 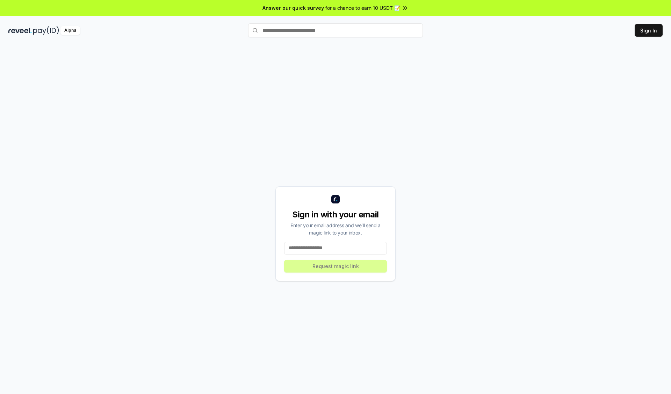 I want to click on span: for a chance to earn 10 USDT 📝, so click(x=363, y=8).